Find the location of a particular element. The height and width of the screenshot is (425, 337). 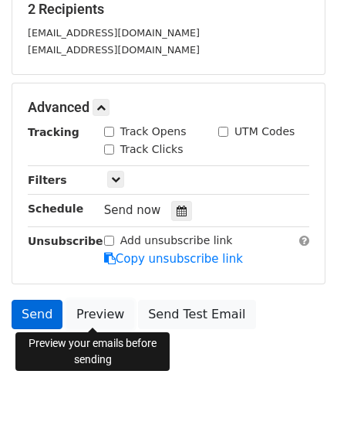

strong: Tracking is located at coordinates (53, 132).